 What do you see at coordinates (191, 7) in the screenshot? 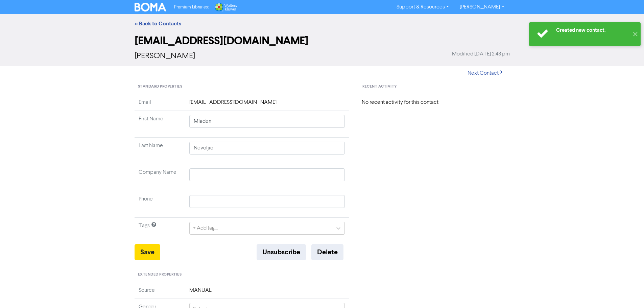
I see `span: Premium Libraries:` at bounding box center [191, 7].